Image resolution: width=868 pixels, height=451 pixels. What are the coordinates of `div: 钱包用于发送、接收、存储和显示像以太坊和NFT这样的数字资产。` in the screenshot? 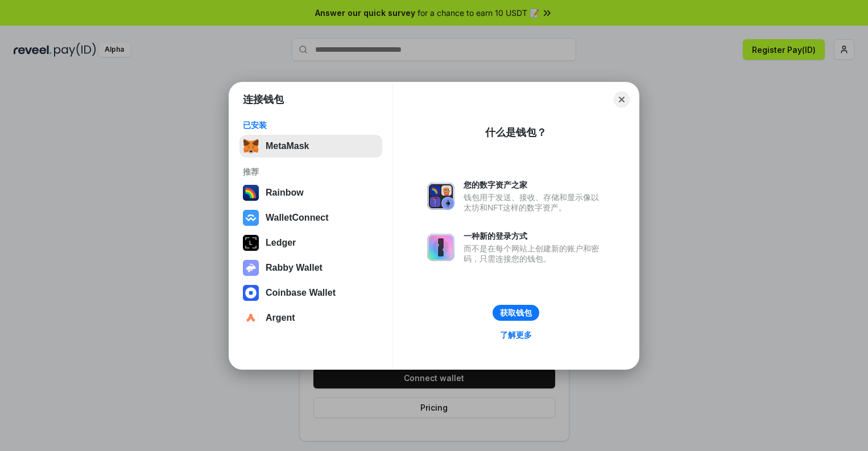 It's located at (534, 203).